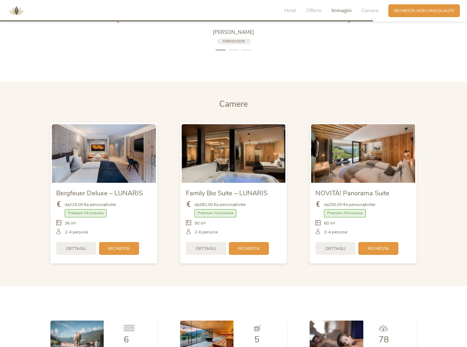  Describe the element at coordinates (206, 232) in the screenshot. I see `span: 2-6 persone` at that location.